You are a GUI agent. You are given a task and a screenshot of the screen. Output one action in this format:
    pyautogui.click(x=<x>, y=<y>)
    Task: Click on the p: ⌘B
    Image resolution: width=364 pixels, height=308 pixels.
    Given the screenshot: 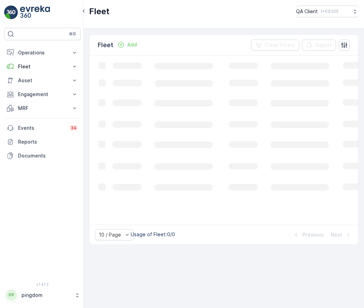 What is the action you would take?
    pyautogui.click(x=72, y=34)
    